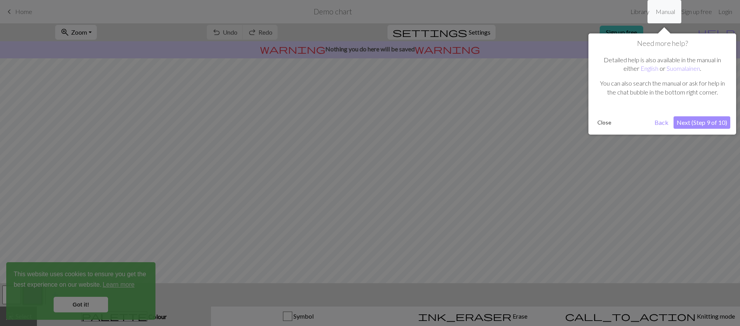 The height and width of the screenshot is (326, 740). What do you see at coordinates (684, 68) in the screenshot?
I see `a: Suomalainen` at bounding box center [684, 68].